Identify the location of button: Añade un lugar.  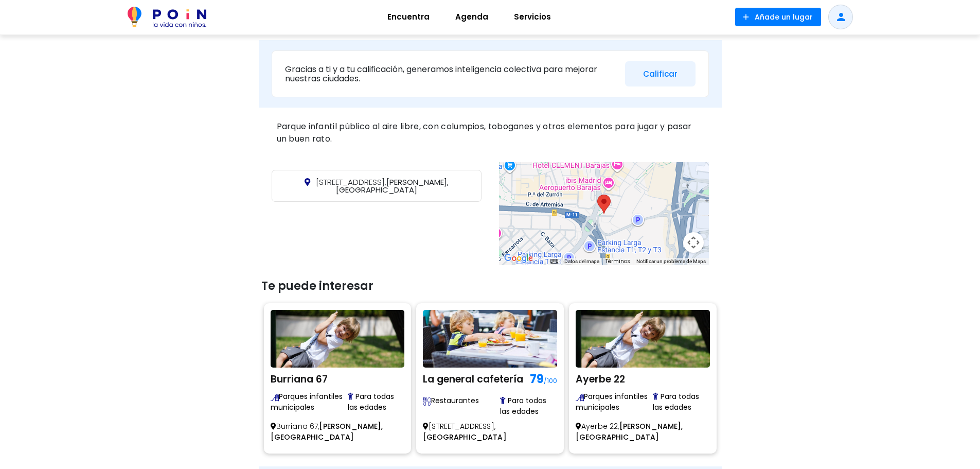
(778, 17).